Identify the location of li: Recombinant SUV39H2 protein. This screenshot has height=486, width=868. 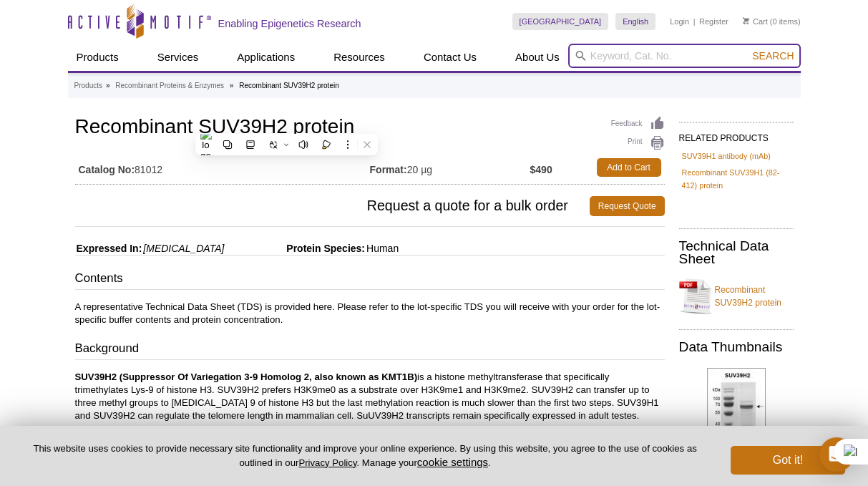
(289, 85).